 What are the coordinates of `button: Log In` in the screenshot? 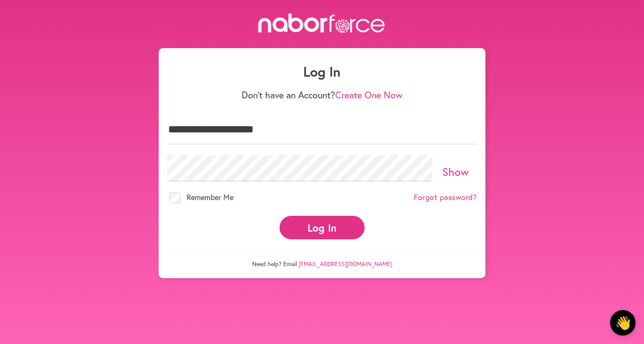 It's located at (322, 227).